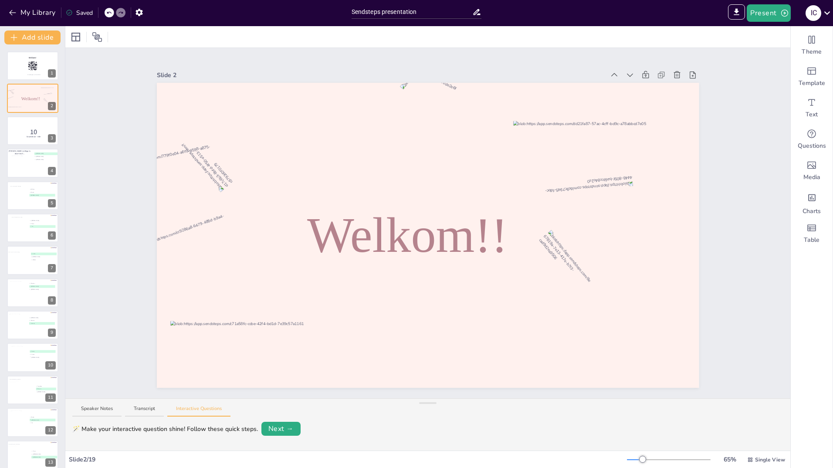 Image resolution: width=833 pixels, height=468 pixels. What do you see at coordinates (812, 139) in the screenshot?
I see `div: Get real-time input from your audience` at bounding box center [812, 139].